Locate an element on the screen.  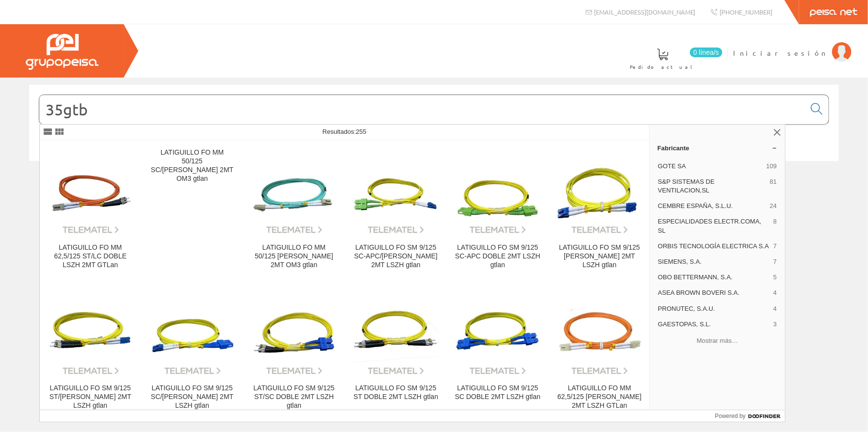
a: LATIGUILLO FO SM 9/125 ST DOBLE 2MT LSZH gtlan LATIGUILLO FO SM 9/125 ST DOBLE 2MT LSZH gtlan is located at coordinates (395, 351).